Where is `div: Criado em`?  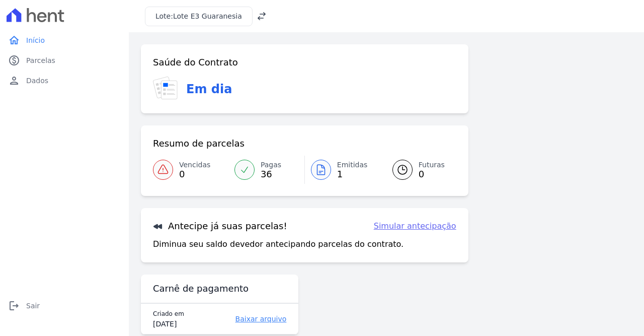
div: Criado em is located at coordinates (174, 314).